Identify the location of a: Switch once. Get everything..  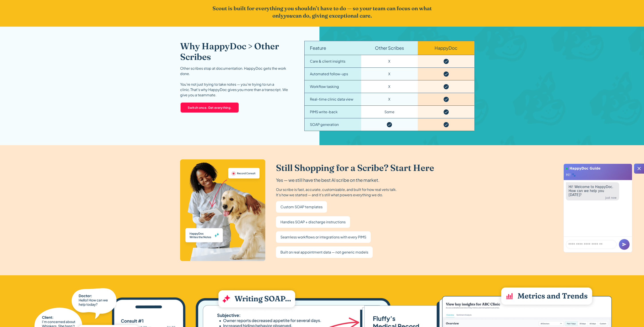
(210, 108).